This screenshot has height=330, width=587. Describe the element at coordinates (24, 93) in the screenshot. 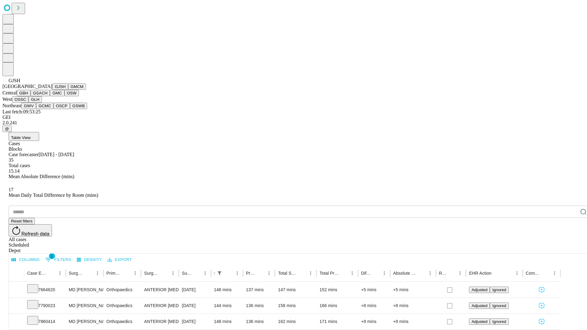

I see `button: GBH` at that location.